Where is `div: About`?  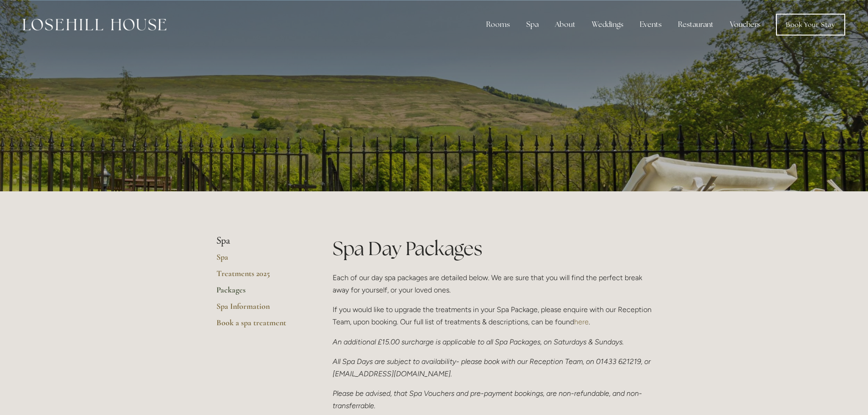
div: About is located at coordinates (565, 24).